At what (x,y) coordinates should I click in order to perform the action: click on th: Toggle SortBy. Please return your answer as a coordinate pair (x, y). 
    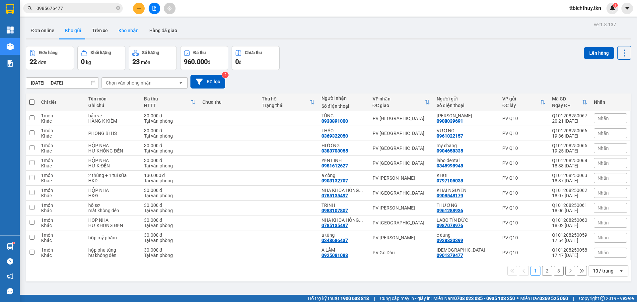
    Looking at the image, I should click on (288, 102).